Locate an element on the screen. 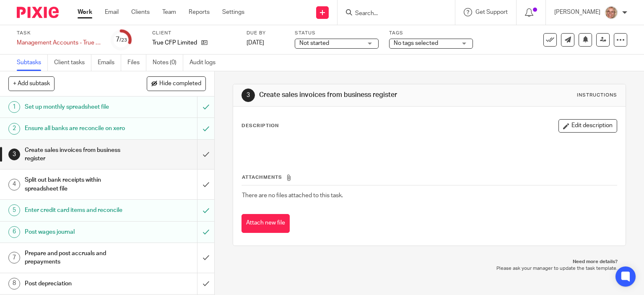  a: Reports is located at coordinates (199, 12).